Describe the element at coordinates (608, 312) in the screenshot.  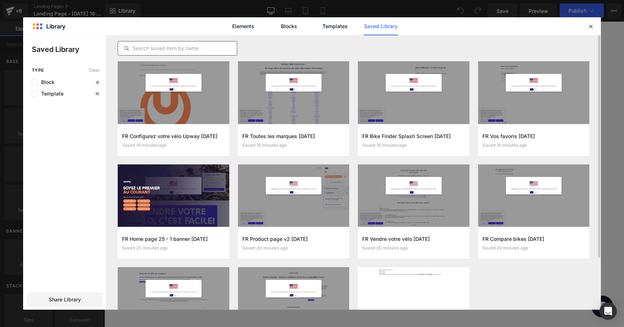
I see `div: Open Intercom Messenger` at that location.